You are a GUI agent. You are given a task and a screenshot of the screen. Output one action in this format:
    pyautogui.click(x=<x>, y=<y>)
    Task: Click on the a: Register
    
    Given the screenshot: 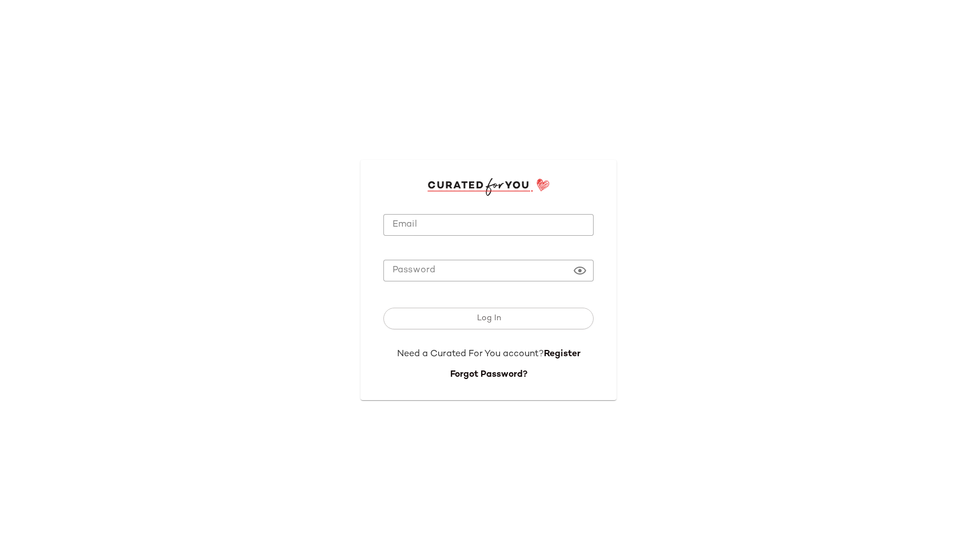 What is the action you would take?
    pyautogui.click(x=562, y=354)
    